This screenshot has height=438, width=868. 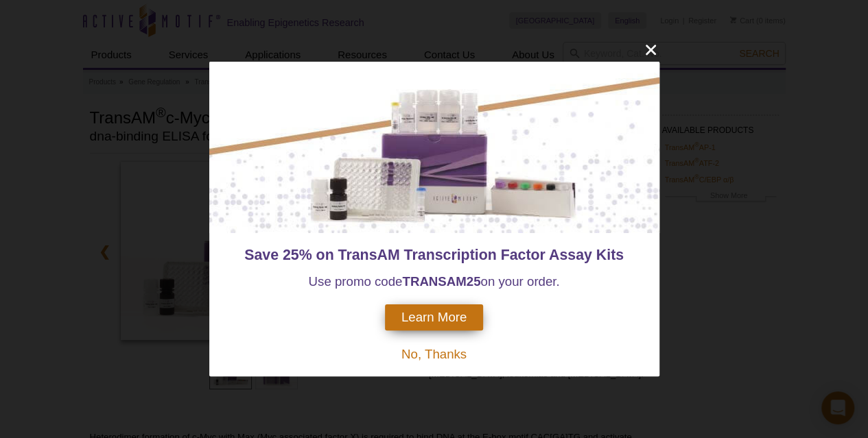 What do you see at coordinates (433, 317) in the screenshot?
I see `span: Learn More` at bounding box center [433, 317].